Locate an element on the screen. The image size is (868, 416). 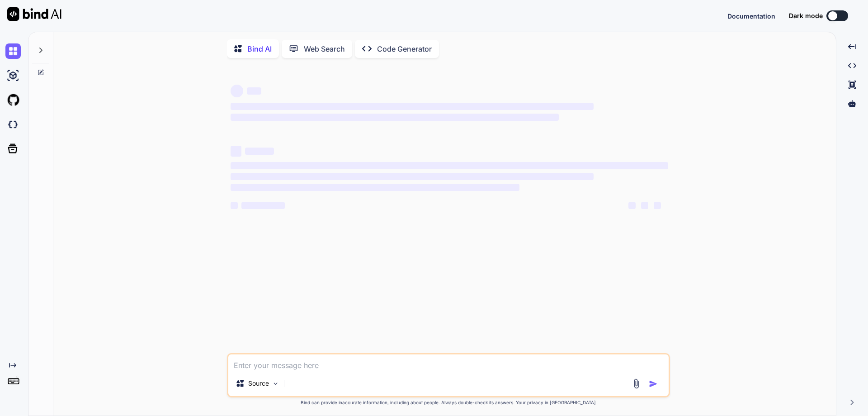
p: Code Generator is located at coordinates (404, 49).